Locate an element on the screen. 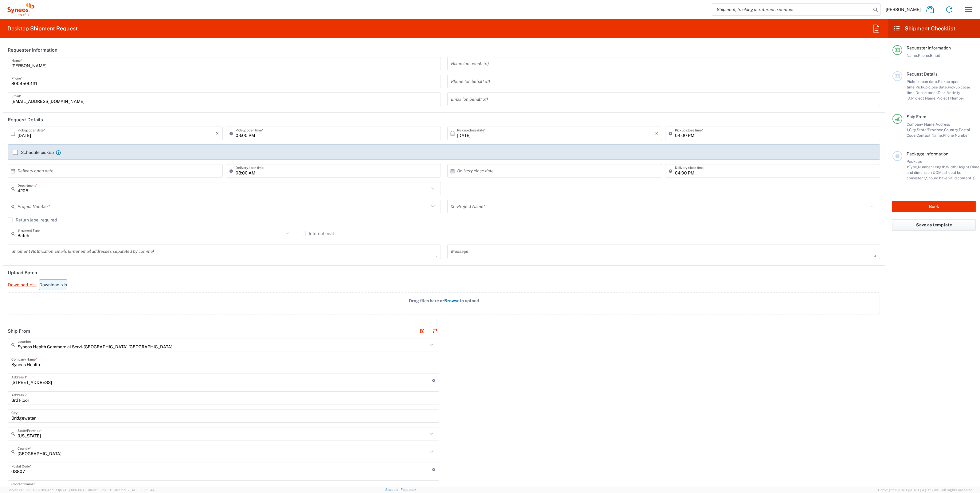 Image resolution: width=980 pixels, height=493 pixels. span: Browse is located at coordinates (452, 301).